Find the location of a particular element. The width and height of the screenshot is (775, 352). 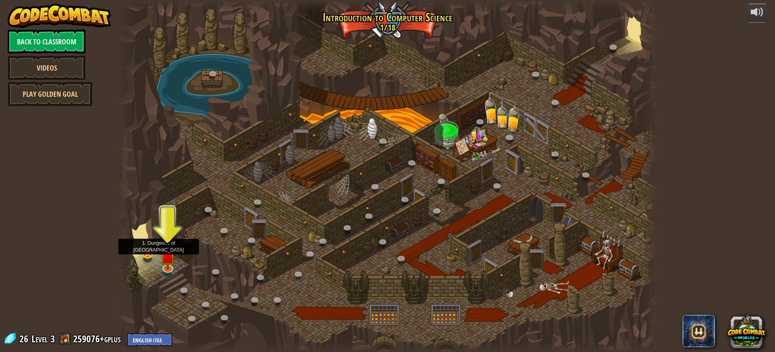

a: Play Golden Goal is located at coordinates (50, 94).